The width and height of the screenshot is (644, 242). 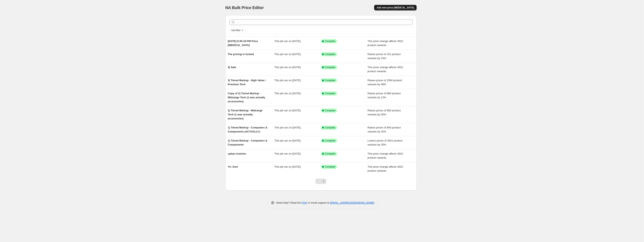 What do you see at coordinates (247, 130) in the screenshot?
I see `span: 1) Tiered Markup - Computers & Components (ACTUALLY)` at bounding box center [247, 130].